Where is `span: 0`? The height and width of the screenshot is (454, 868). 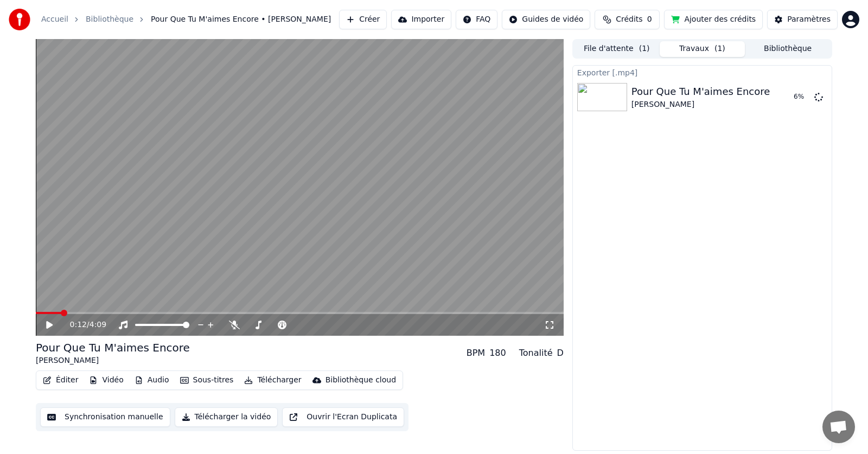 span: 0 is located at coordinates (649, 20).